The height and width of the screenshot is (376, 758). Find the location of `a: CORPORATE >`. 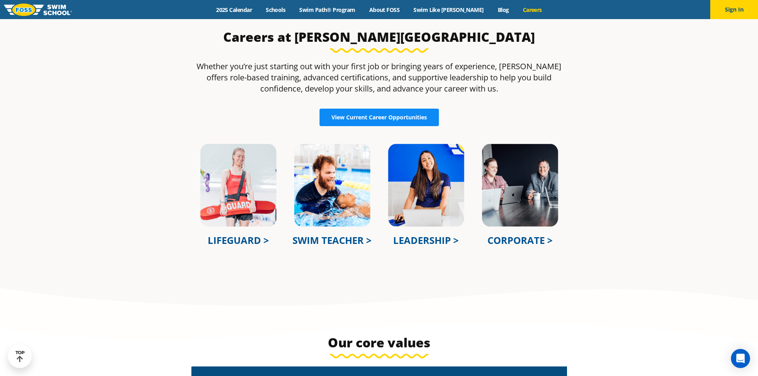

a: CORPORATE > is located at coordinates (520, 240).